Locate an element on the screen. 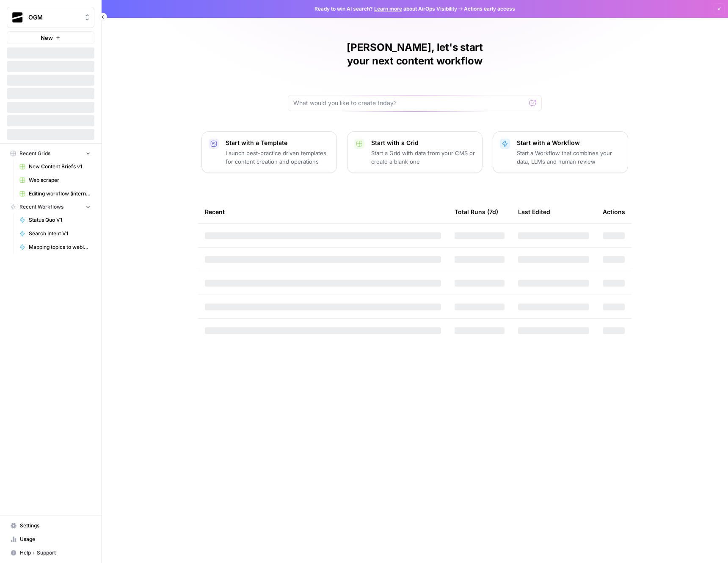  button: Start with a WorkflowStart a Workflow that combines your data, LLMs and human review is located at coordinates (561, 153).